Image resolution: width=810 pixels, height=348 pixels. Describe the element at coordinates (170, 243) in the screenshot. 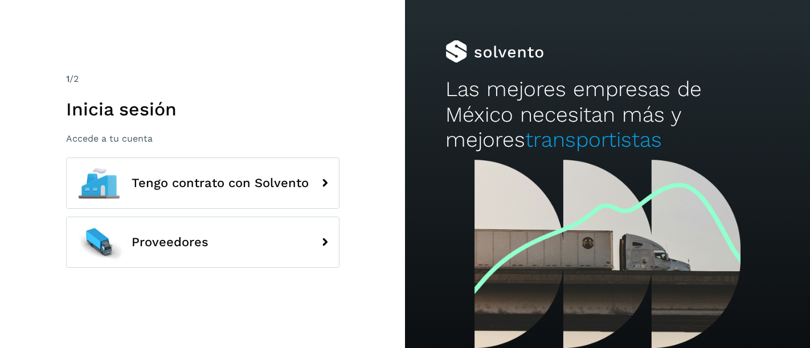

I see `span: Proveedores` at that location.